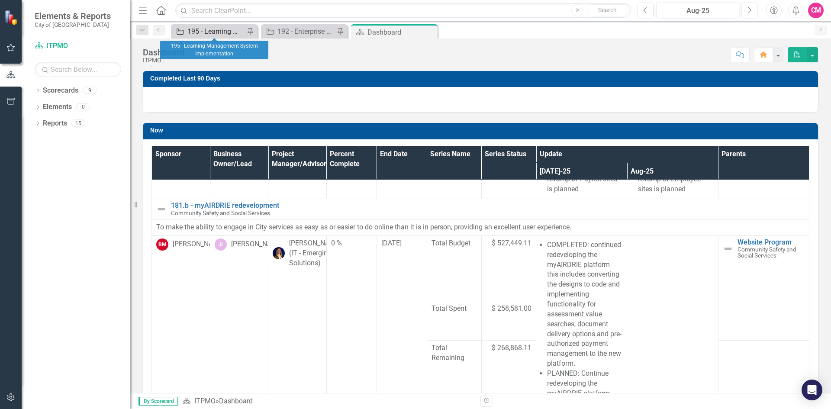 Image resolution: width=831 pixels, height=409 pixels. What do you see at coordinates (812, 390) in the screenshot?
I see `div: Open Intercom Messenger` at bounding box center [812, 390].